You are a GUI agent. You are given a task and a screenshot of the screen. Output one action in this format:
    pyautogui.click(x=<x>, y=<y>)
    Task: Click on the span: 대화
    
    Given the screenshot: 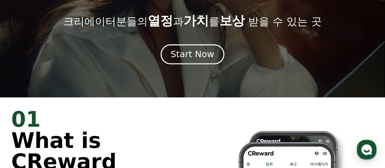 What is the action you would take?
    pyautogui.click(x=69, y=123)
    